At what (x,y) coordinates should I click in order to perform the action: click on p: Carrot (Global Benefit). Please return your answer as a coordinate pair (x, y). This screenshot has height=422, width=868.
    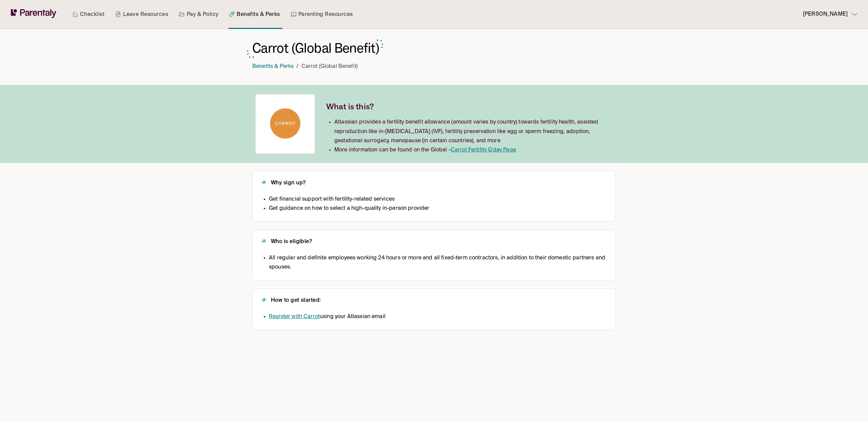
    Looking at the image, I should click on (330, 67).